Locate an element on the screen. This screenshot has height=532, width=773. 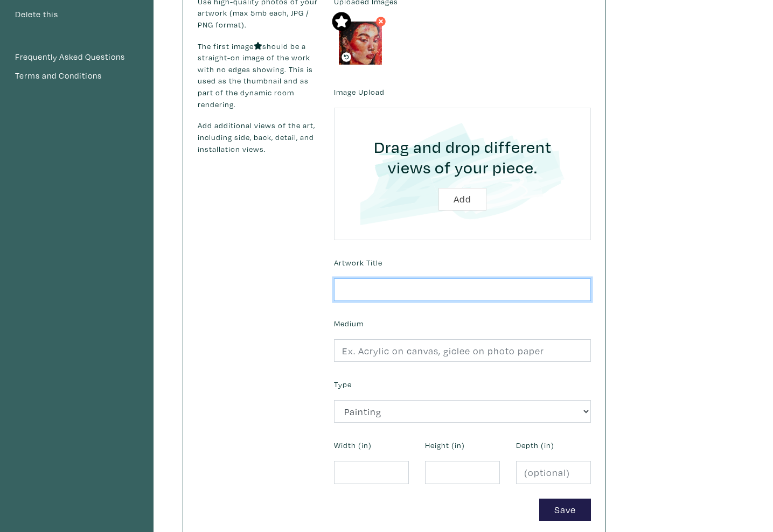
input: (optional) is located at coordinates (553, 472).